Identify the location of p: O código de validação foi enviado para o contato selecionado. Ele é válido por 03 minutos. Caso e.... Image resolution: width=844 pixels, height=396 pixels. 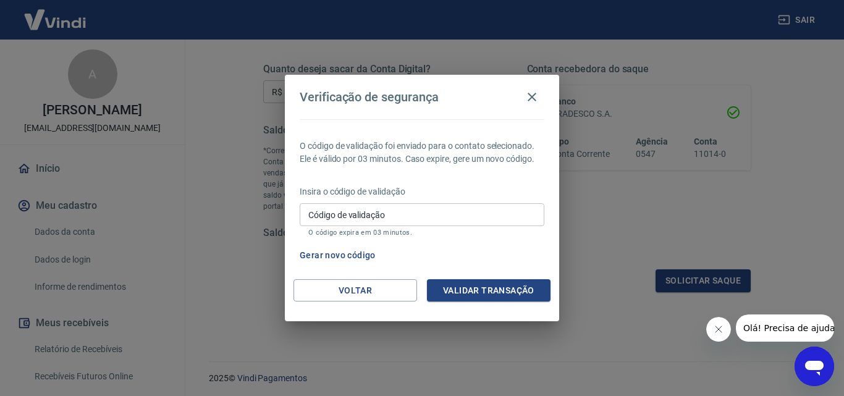
(422, 153).